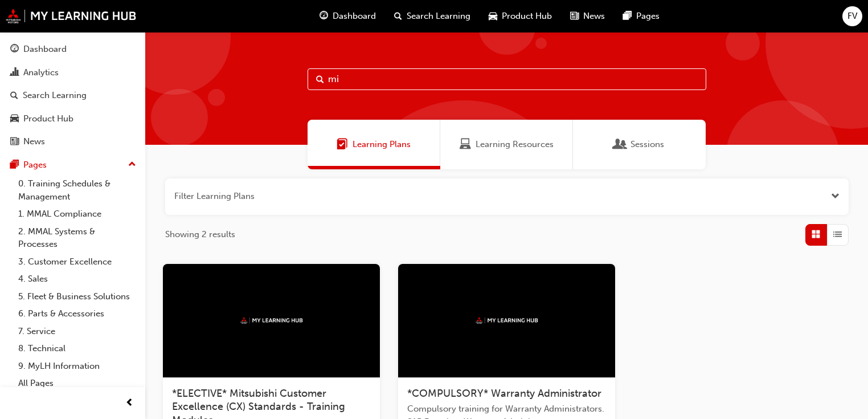  Describe the element at coordinates (835, 196) in the screenshot. I see `button: Open the filter` at that location.